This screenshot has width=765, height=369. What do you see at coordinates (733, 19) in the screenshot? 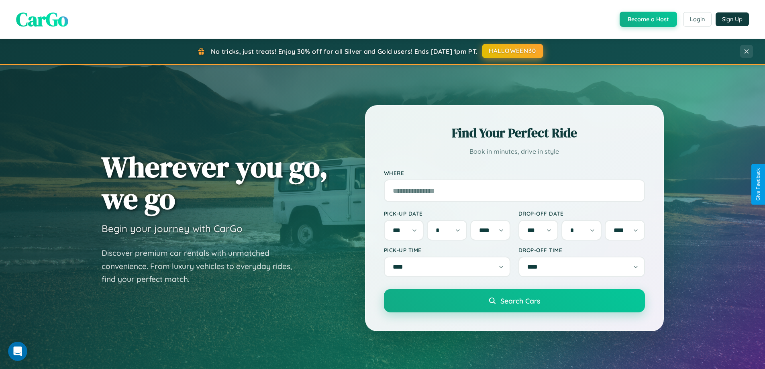
I see `button: Sign Up` at bounding box center [733, 19].